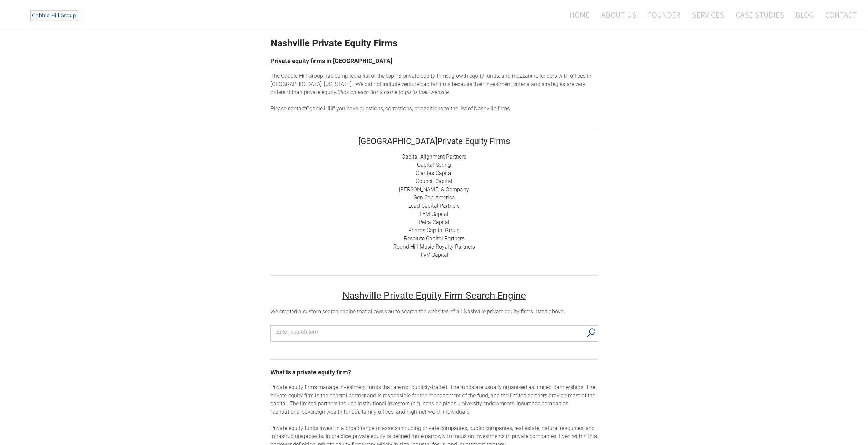  I want to click on strong: Nashville Private Equity Firms, so click(334, 43).